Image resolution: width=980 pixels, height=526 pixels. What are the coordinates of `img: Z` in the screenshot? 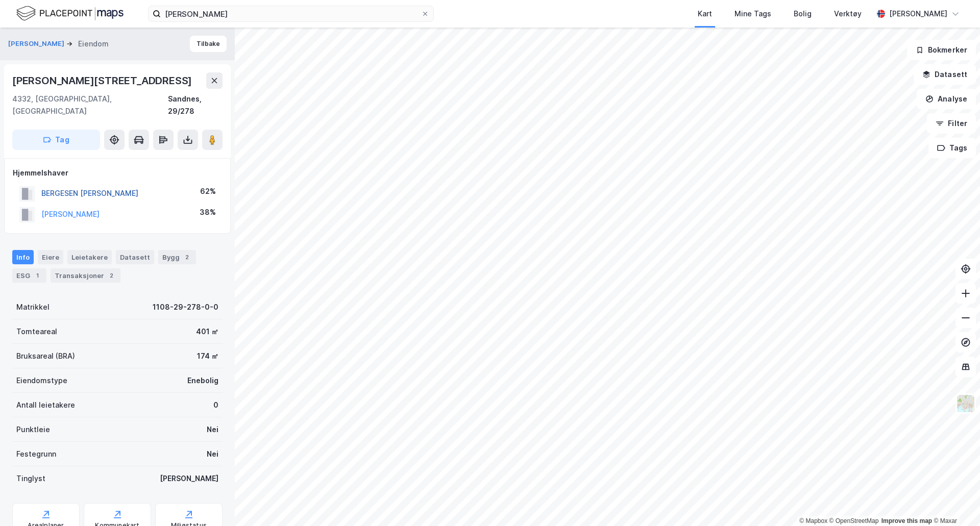 It's located at (965, 403).